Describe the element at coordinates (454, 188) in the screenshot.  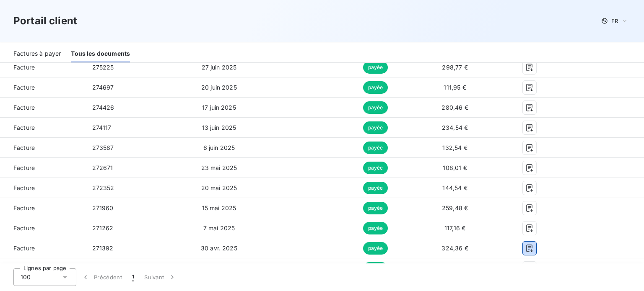
I see `span: 144,54 €` at that location.